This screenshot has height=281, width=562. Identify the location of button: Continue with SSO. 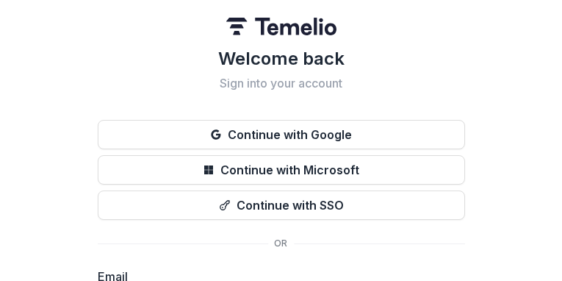
(281, 205).